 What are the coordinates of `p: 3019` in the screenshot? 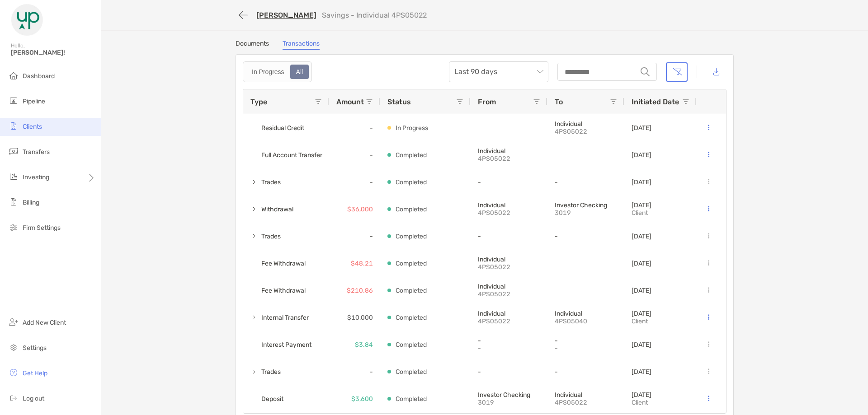 It's located at (586, 213).